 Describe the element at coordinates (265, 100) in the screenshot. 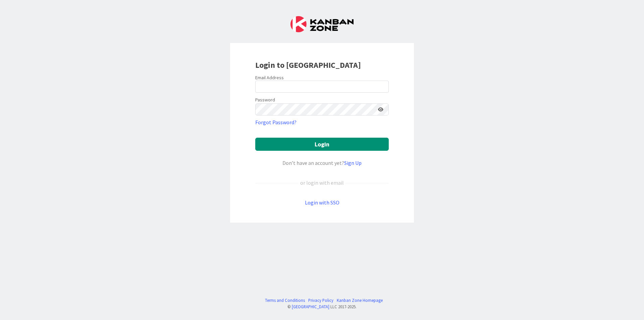

I see `label: Password` at that location.